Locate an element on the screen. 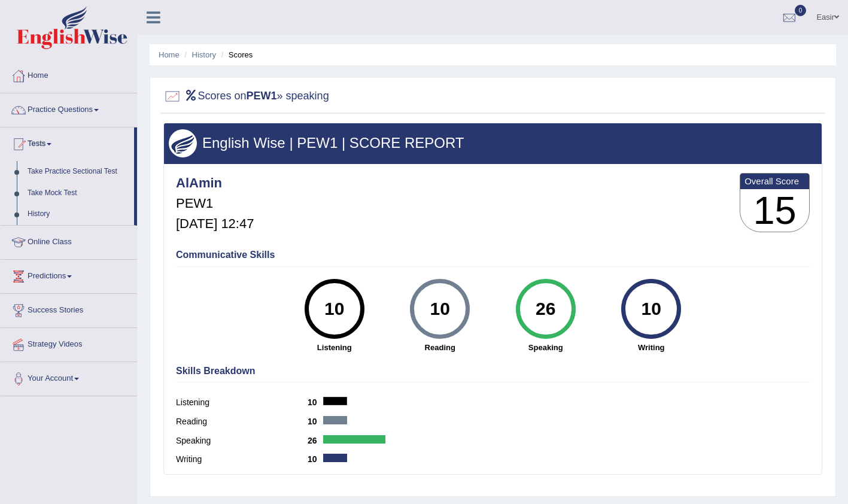 Image resolution: width=848 pixels, height=504 pixels. h4: AlAmin is located at coordinates (215, 183).